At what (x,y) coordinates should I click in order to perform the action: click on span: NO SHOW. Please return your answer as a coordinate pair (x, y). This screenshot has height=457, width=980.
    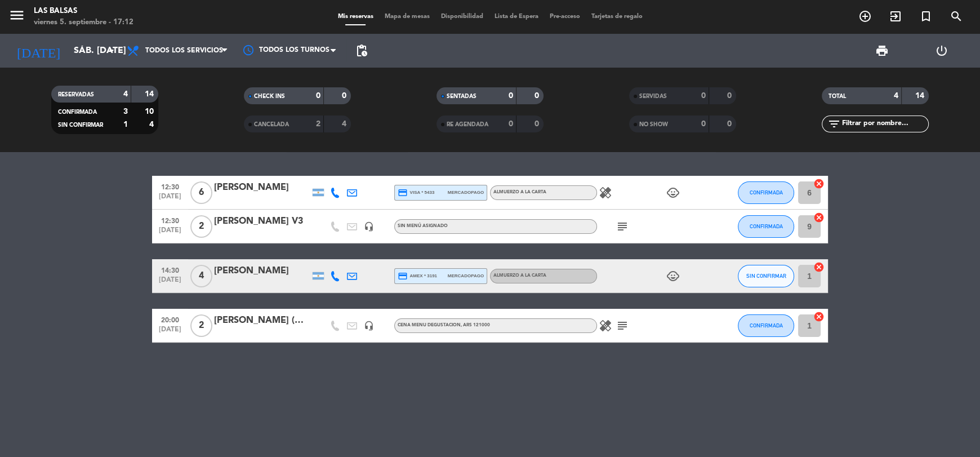
    Looking at the image, I should click on (654, 125).